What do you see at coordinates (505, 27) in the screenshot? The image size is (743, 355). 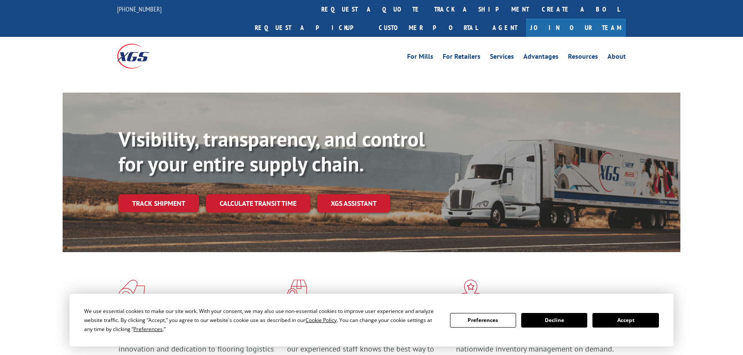 I see `a: Agent` at bounding box center [505, 27].